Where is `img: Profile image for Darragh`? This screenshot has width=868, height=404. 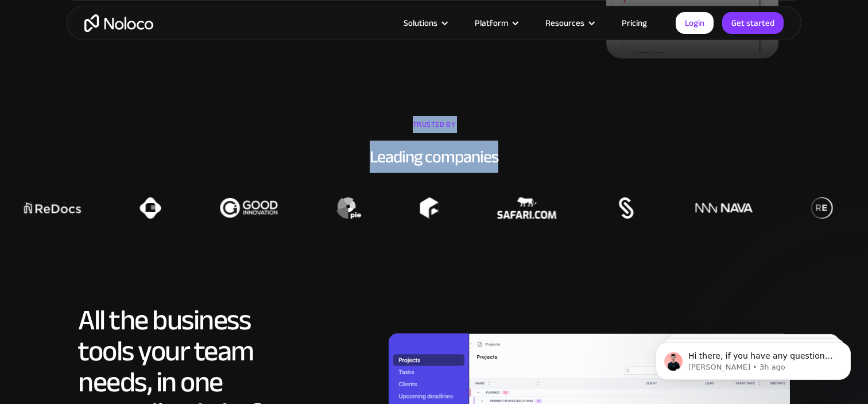
img: Profile image for Darragh is located at coordinates (35, 44).